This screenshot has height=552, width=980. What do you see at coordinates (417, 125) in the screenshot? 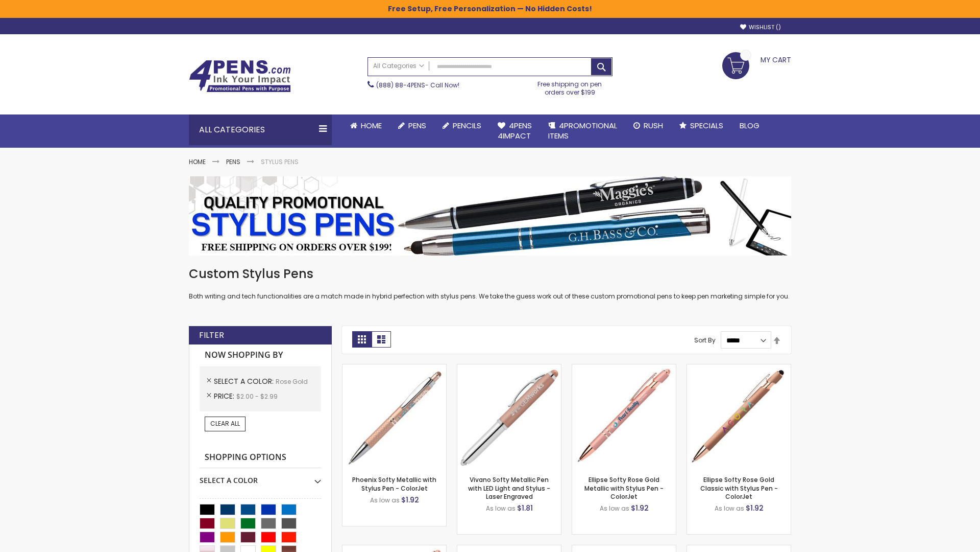
I see `span: Pens` at bounding box center [417, 125].